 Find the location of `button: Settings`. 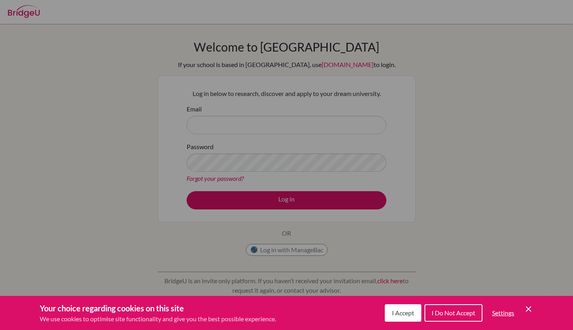

button: Settings is located at coordinates (503, 313).